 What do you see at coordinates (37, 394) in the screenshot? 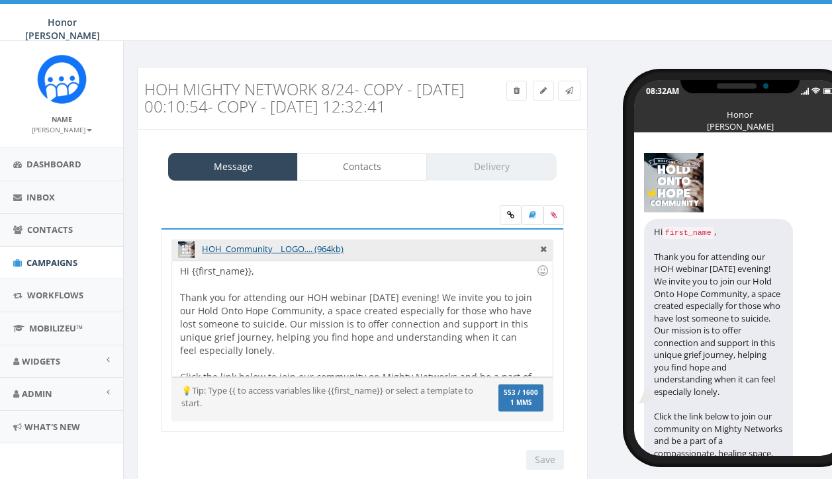
I see `span: Admin` at bounding box center [37, 394].